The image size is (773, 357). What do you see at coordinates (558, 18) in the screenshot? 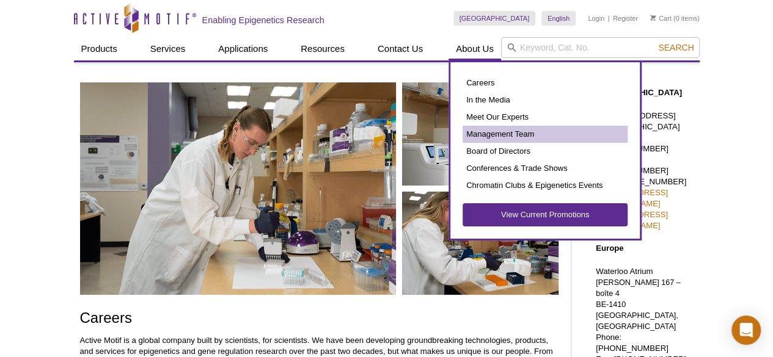
I see `a: English` at bounding box center [558, 18].